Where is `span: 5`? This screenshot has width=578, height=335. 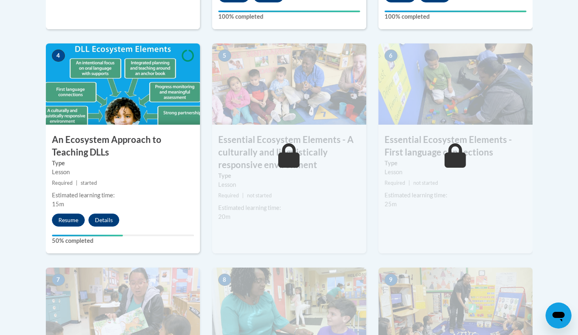
span: 5 is located at coordinates (225, 56).